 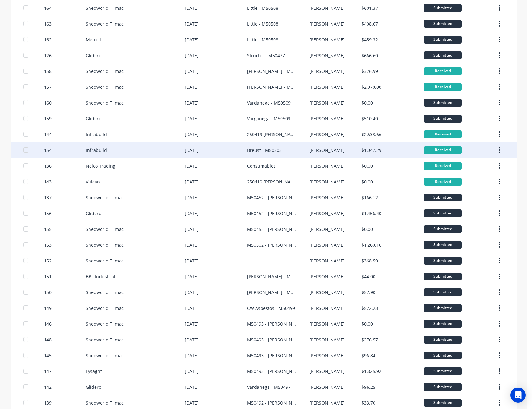 What do you see at coordinates (48, 324) in the screenshot?
I see `div: 146` at bounding box center [48, 324].